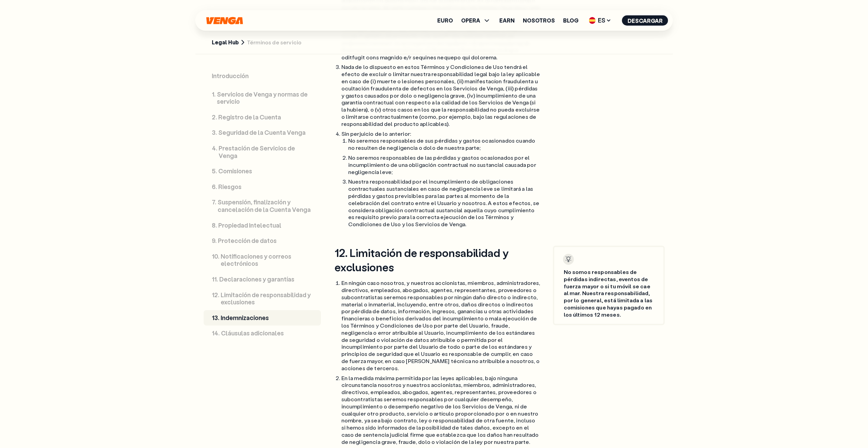 The image size is (868, 448). I want to click on li: Sin perjuicio de lo anterior:, so click(441, 179).